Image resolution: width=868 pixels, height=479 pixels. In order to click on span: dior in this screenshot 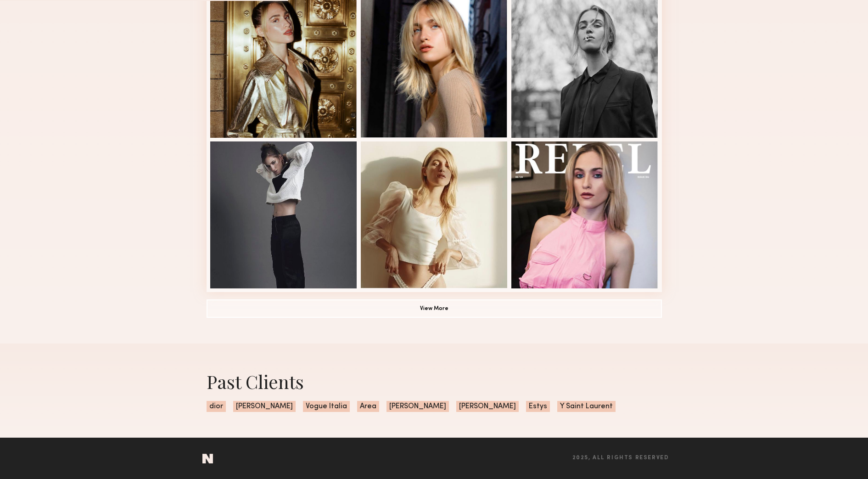, I will do `click(217, 407)`.